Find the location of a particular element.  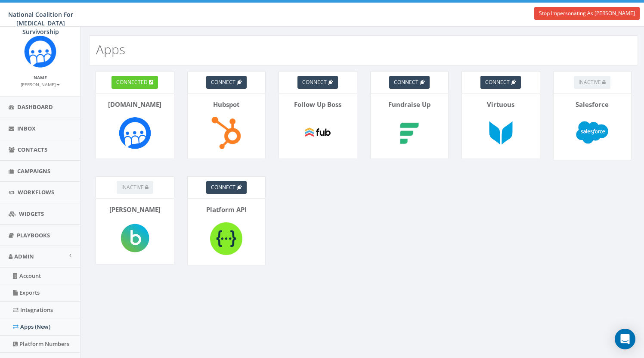

h2: Apps is located at coordinates (111, 49).